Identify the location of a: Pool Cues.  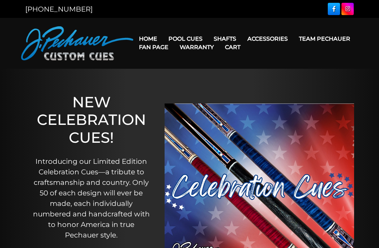
(185, 39).